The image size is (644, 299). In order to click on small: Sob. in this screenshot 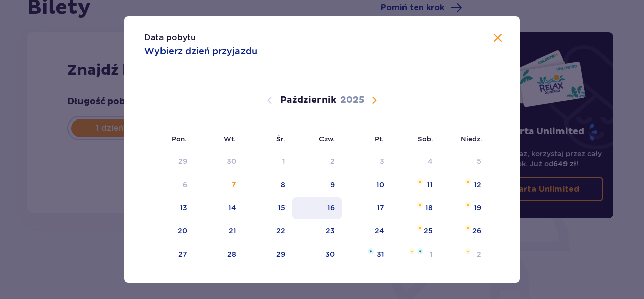, I will do `click(425, 139)`.